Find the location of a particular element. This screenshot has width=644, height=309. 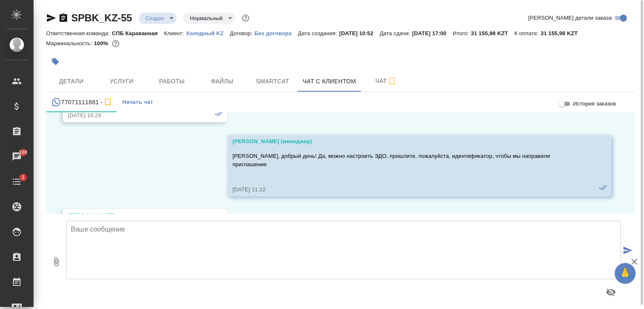

a: Без договора is located at coordinates (276, 33).